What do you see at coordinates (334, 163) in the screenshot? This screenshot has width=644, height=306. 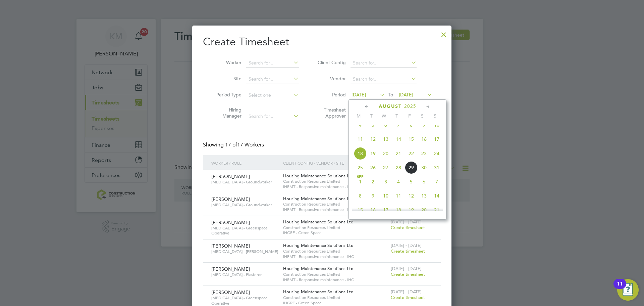 I see `div: Client Config / Vendor / Site` at bounding box center [334, 163].